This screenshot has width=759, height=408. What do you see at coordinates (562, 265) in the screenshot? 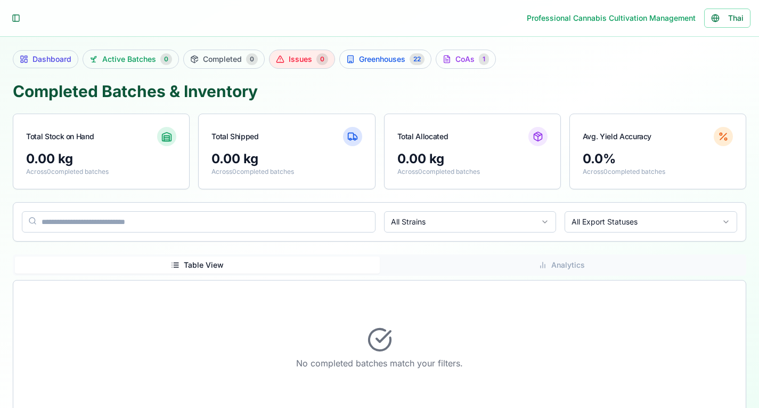
I see `button: Analytics` at bounding box center [562, 265].